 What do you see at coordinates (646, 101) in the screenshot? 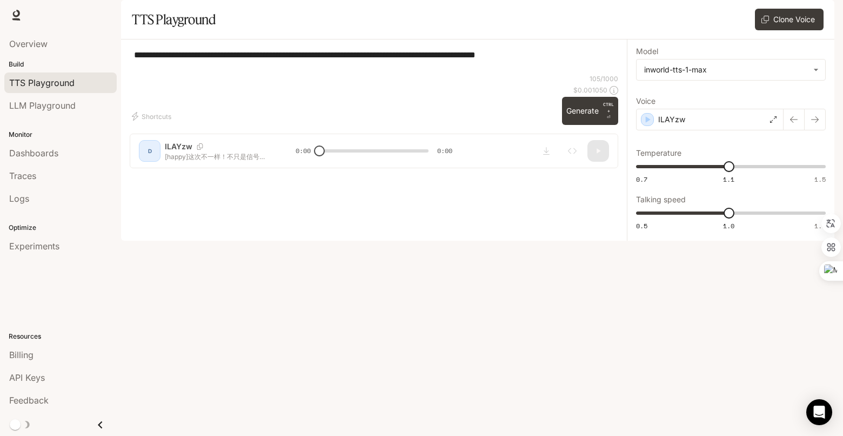
I see `p: Voice` at bounding box center [646, 101].